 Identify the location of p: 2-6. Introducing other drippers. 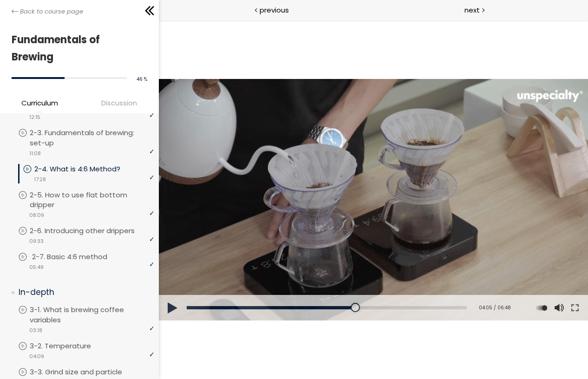
(92, 231).